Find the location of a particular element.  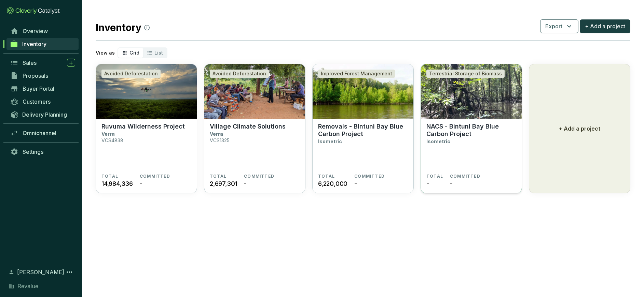

span: Inventory is located at coordinates (34, 44).